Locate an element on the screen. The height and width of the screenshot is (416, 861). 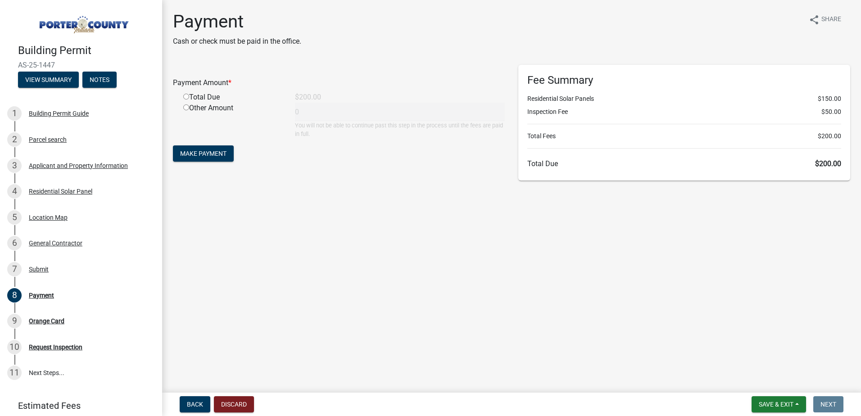
li: Inspection Fee is located at coordinates (684, 112).